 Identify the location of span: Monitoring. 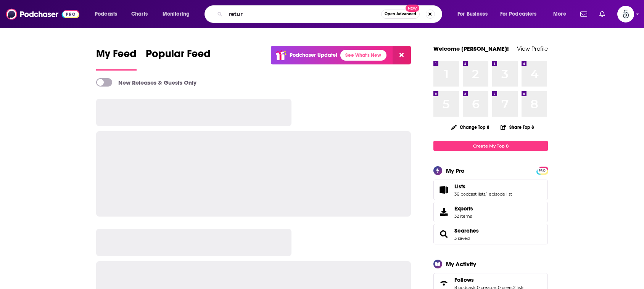
(176, 14).